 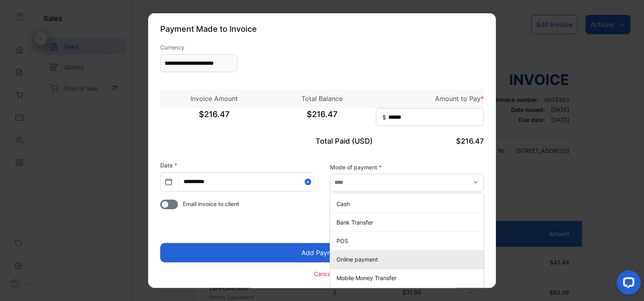 I want to click on p: POS, so click(x=409, y=240).